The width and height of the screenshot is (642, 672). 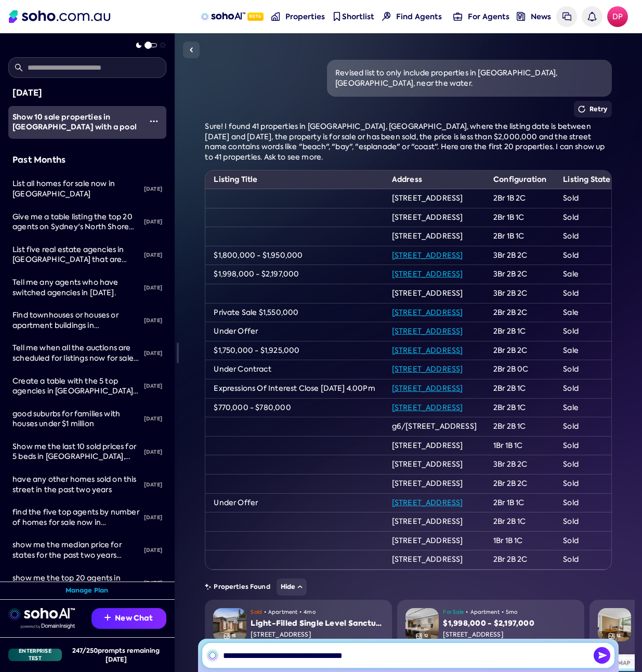 What do you see at coordinates (618, 17) in the screenshot?
I see `span: DP` at bounding box center [618, 17].